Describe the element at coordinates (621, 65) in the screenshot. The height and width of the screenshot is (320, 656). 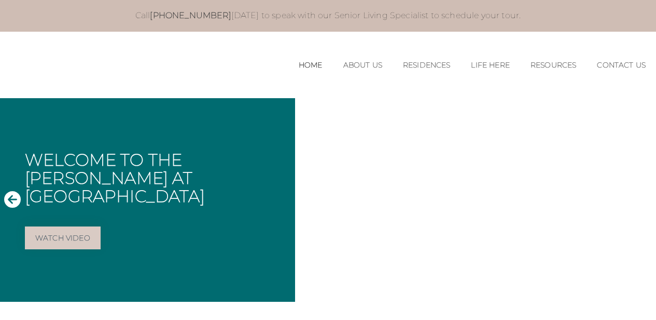
I see `a: Contact Us` at that location.